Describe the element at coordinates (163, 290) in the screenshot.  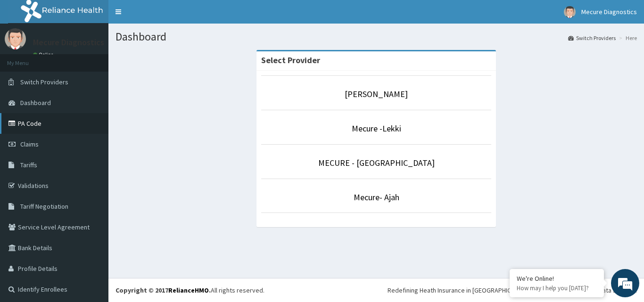
I see `strong: Copyright © 2017 .` at that location.